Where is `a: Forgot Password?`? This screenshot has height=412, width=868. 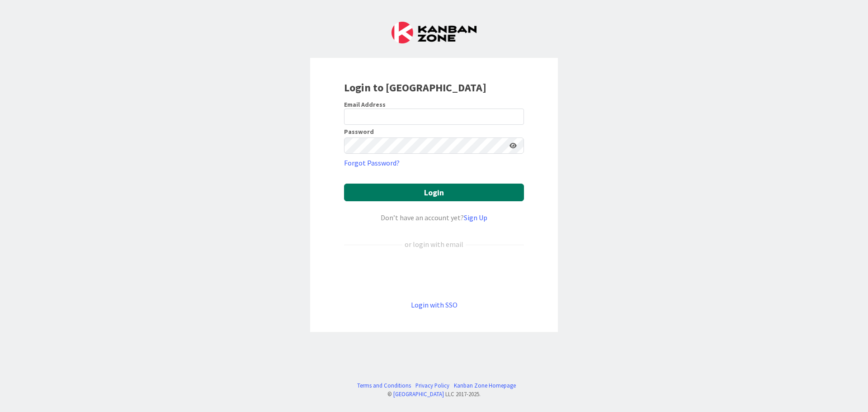 a: Forgot Password? is located at coordinates (372, 163).